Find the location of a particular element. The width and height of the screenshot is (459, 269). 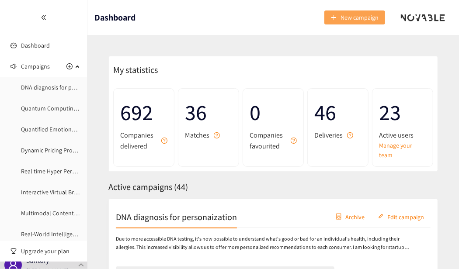

button: plusNew campaign is located at coordinates (355, 17).